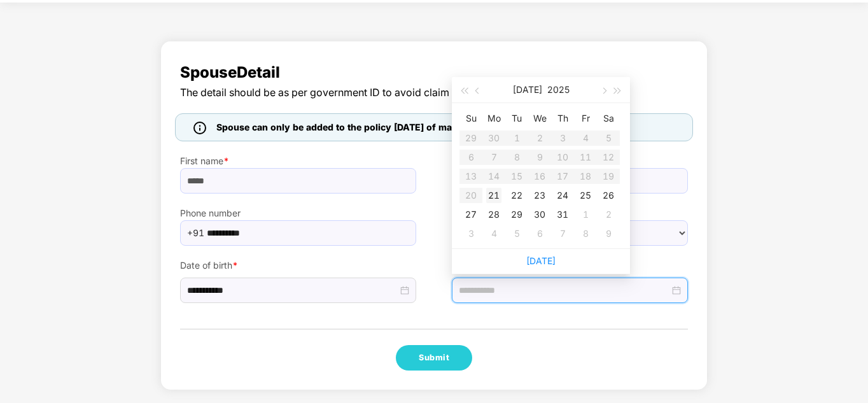  I want to click on div: 23, so click(540, 195).